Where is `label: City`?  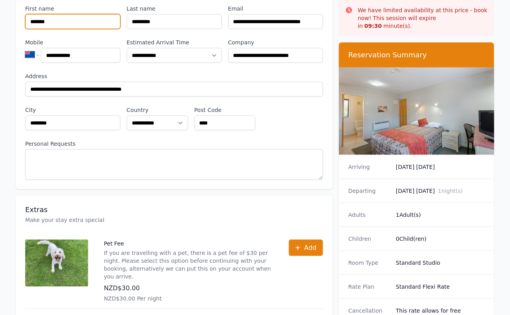 label: City is located at coordinates (73, 110).